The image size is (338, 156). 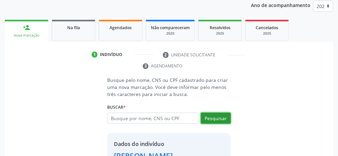 I want to click on input: Busque por nome, CNS ou CPF, so click(x=153, y=119).